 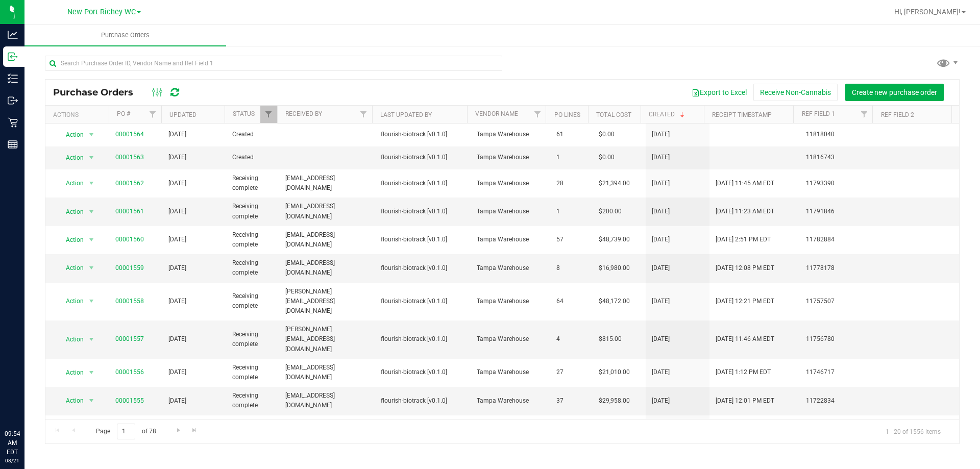 I want to click on span: $21,010.00, so click(x=614, y=372).